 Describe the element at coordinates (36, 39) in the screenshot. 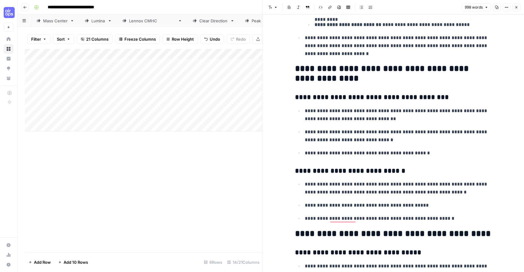

I see `span: Filter` at that location.